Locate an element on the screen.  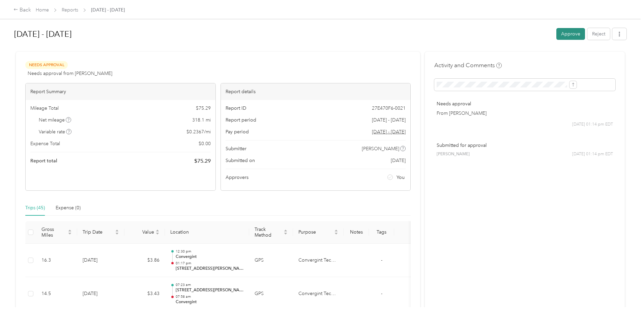
span: Pay period is located at coordinates (237, 132).